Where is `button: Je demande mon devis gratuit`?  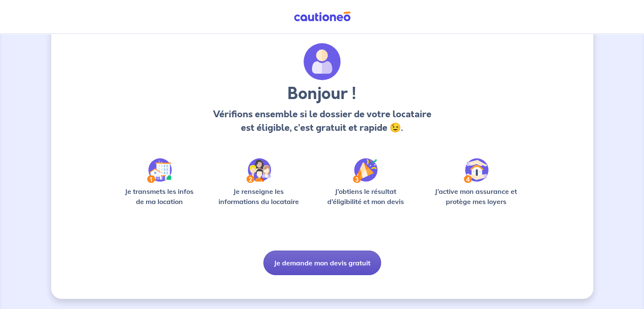 button: Je demande mon devis gratuit is located at coordinates (322, 263).